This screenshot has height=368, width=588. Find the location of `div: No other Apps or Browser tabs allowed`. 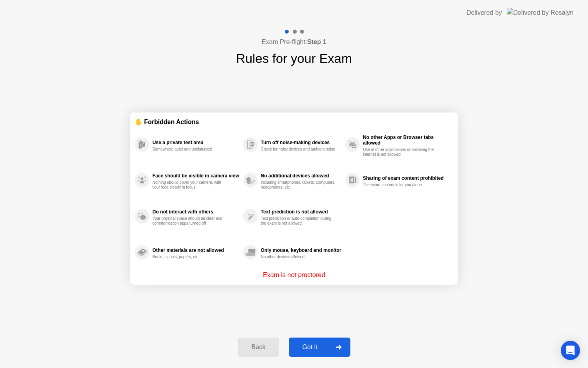

div: No other Apps or Browser tabs allowed is located at coordinates (406, 140).